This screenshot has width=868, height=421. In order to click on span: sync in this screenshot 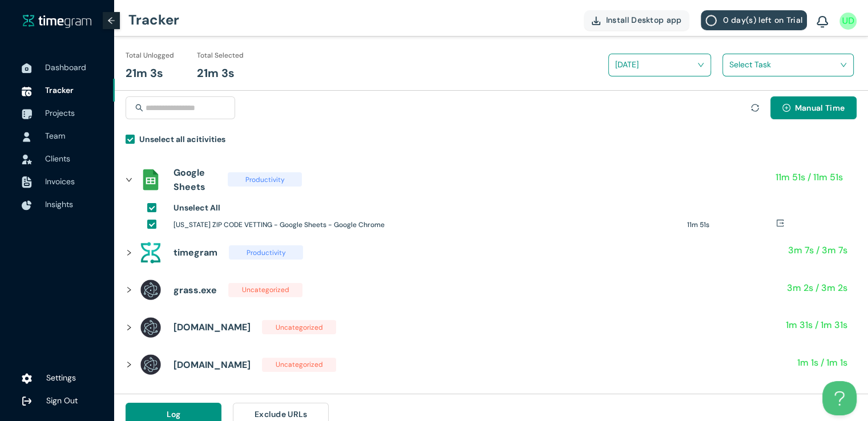, I will do `click(755, 108)`.